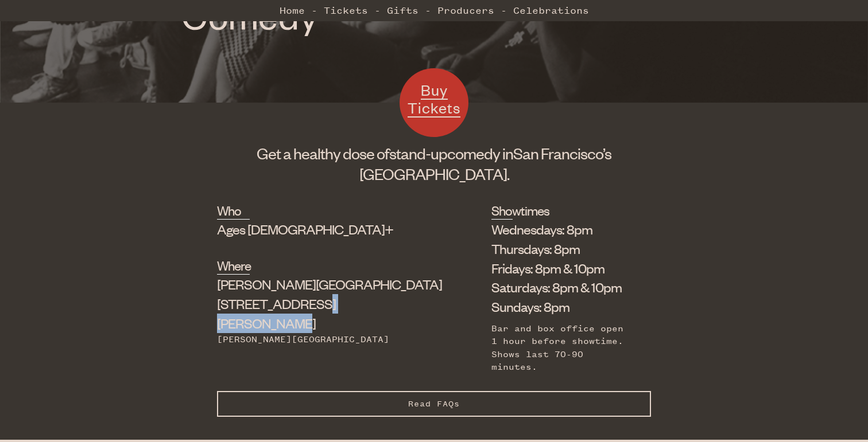  I want to click on li: Thursdays: 8pm, so click(563, 249).